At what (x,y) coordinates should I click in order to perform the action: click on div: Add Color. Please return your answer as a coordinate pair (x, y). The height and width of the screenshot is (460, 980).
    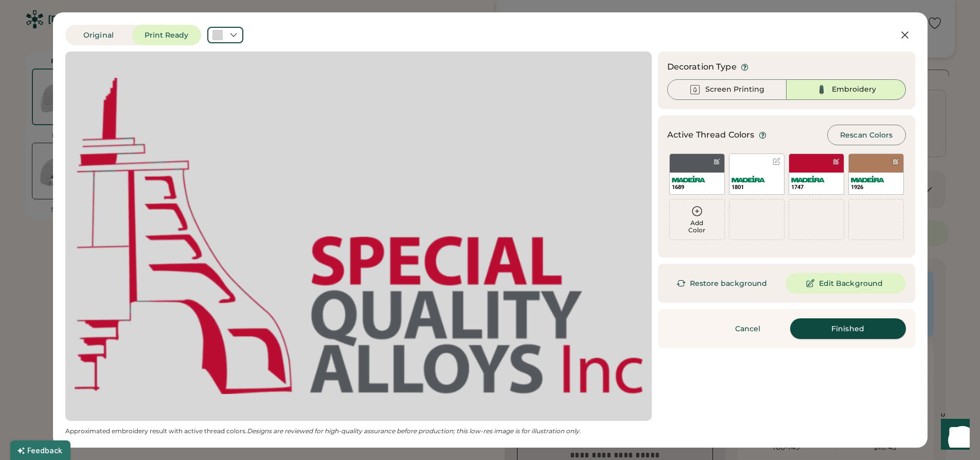
    Looking at the image, I should click on (697, 227).